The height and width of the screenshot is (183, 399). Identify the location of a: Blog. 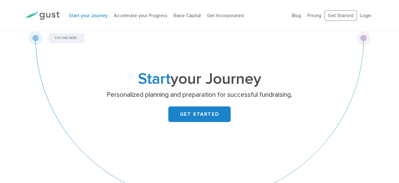
(297, 16).